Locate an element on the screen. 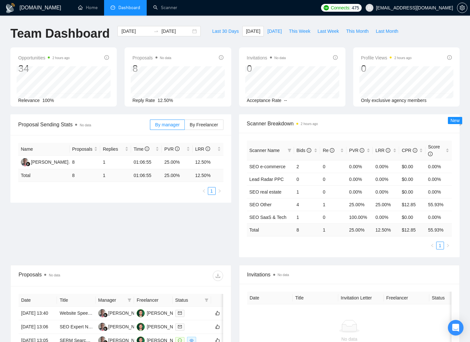 Image resolution: width=470 pixels, height=342 pixels. a: Lead Radar PPC is located at coordinates (267, 180).